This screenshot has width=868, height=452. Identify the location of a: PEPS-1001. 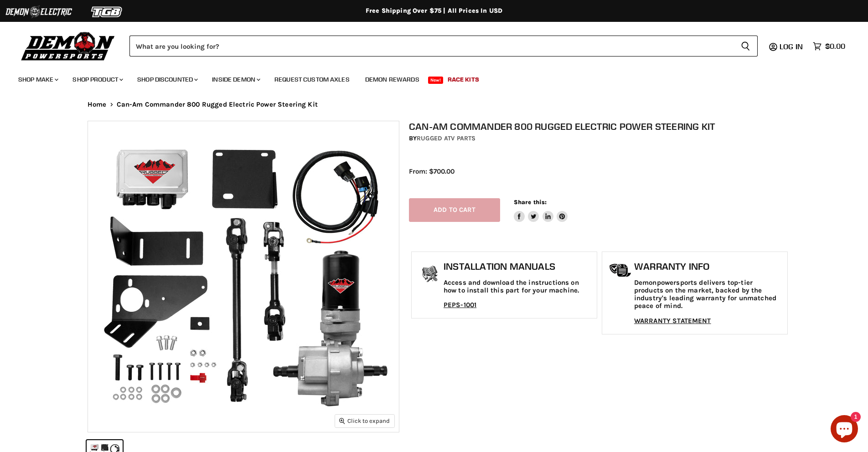
(460, 305).